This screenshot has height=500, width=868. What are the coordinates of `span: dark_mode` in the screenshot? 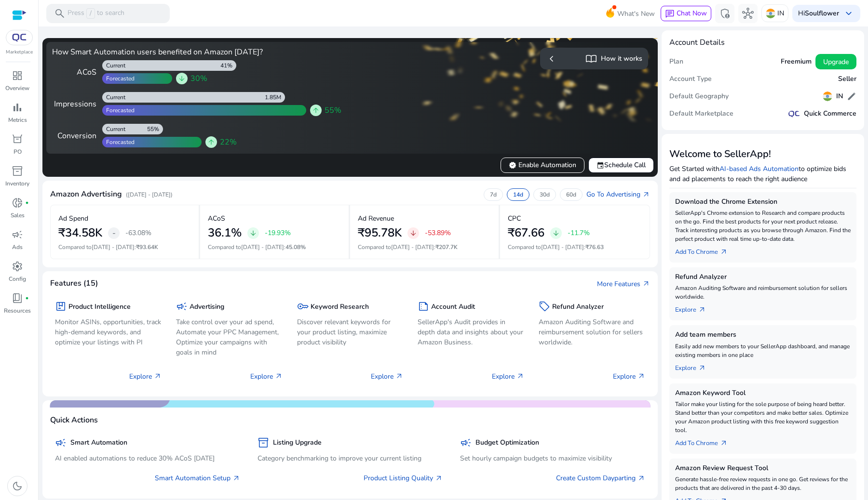 It's located at (18, 486).